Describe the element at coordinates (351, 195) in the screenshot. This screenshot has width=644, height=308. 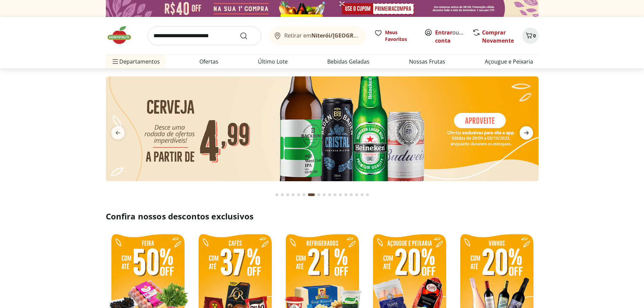
I see `button: Go to page 14 from fs-carousel` at that location.